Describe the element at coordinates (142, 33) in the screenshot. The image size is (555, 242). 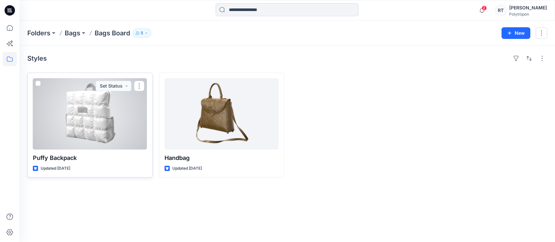
I see `p: 5` at that location.